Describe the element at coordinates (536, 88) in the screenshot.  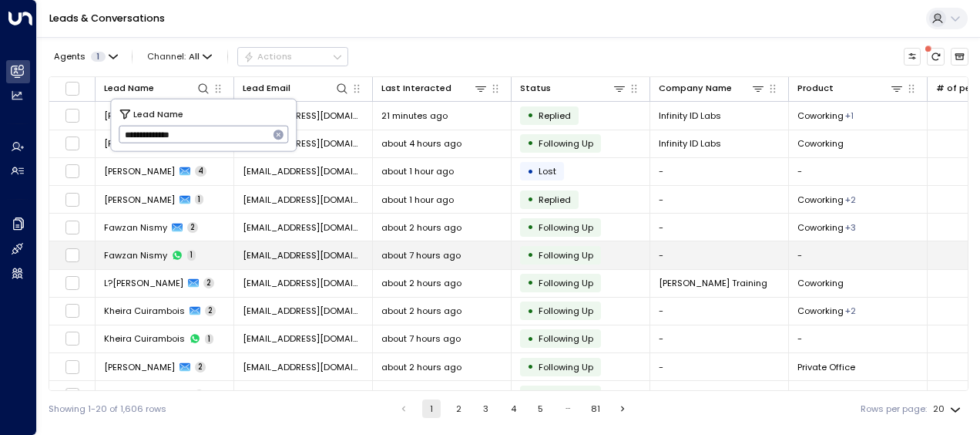
I see `div: Status` at that location.